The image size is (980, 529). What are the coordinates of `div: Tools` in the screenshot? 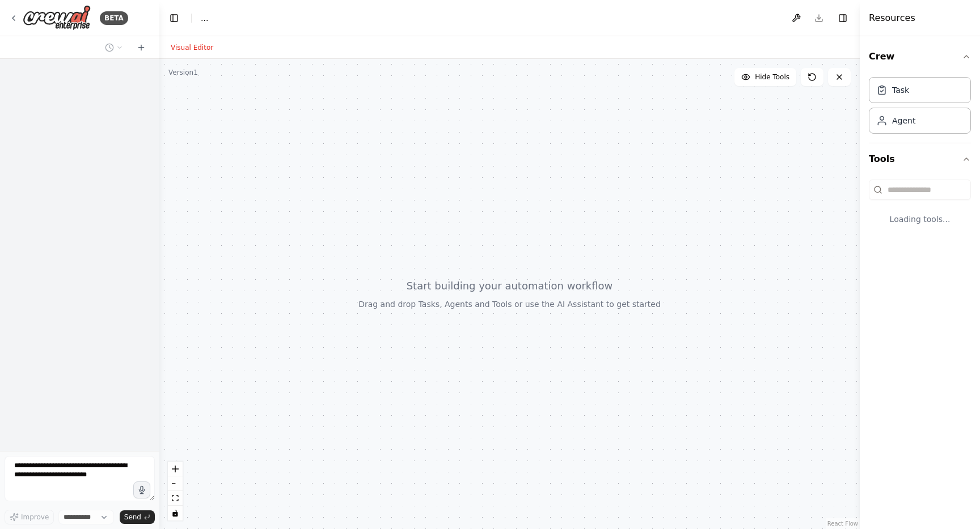 It's located at (920, 209).